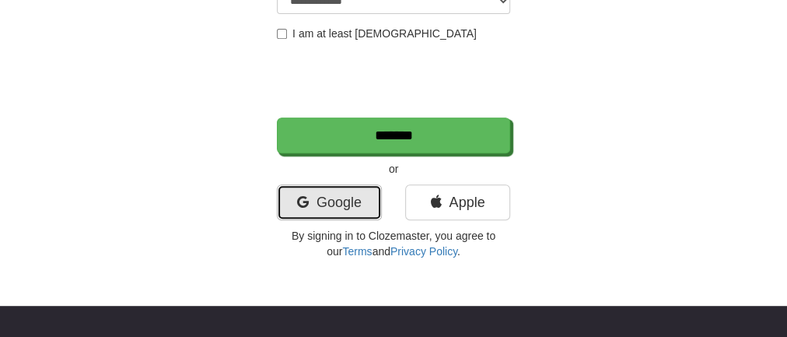 The height and width of the screenshot is (337, 787). What do you see at coordinates (424, 251) in the screenshot?
I see `a: Privacy Policy` at bounding box center [424, 251].